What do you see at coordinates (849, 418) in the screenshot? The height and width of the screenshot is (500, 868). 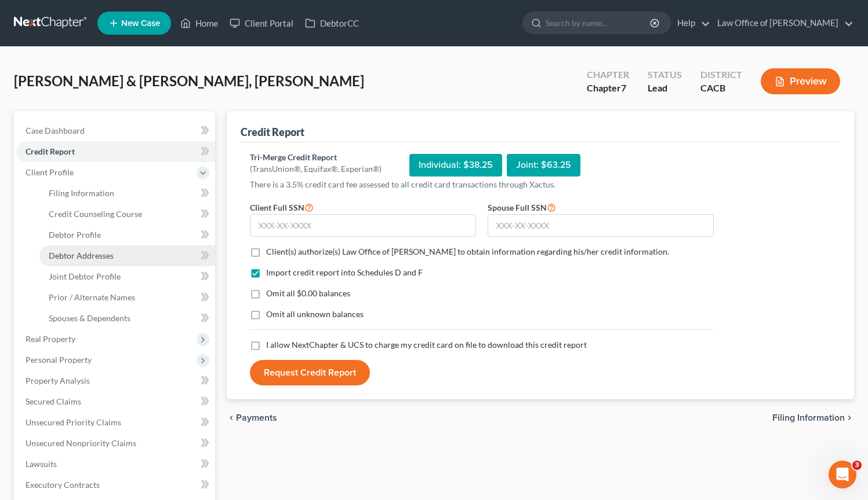 I see `i: chevron_right` at bounding box center [849, 418].